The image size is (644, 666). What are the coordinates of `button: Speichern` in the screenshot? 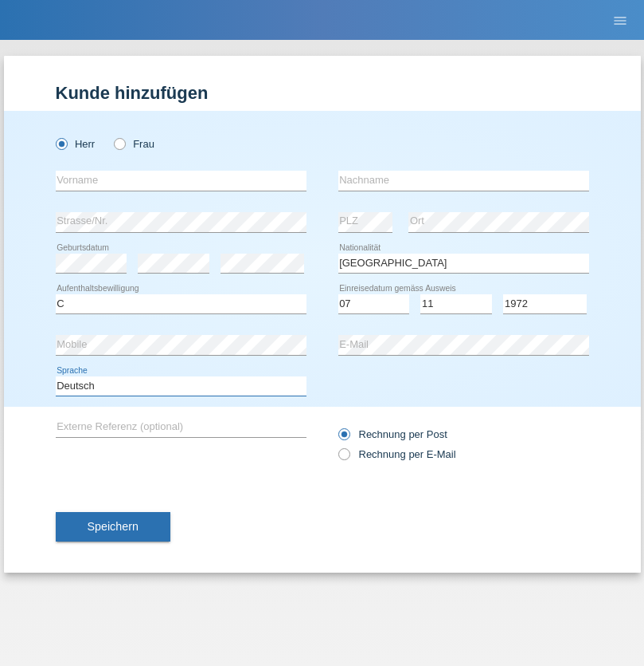 It's located at (113, 527).